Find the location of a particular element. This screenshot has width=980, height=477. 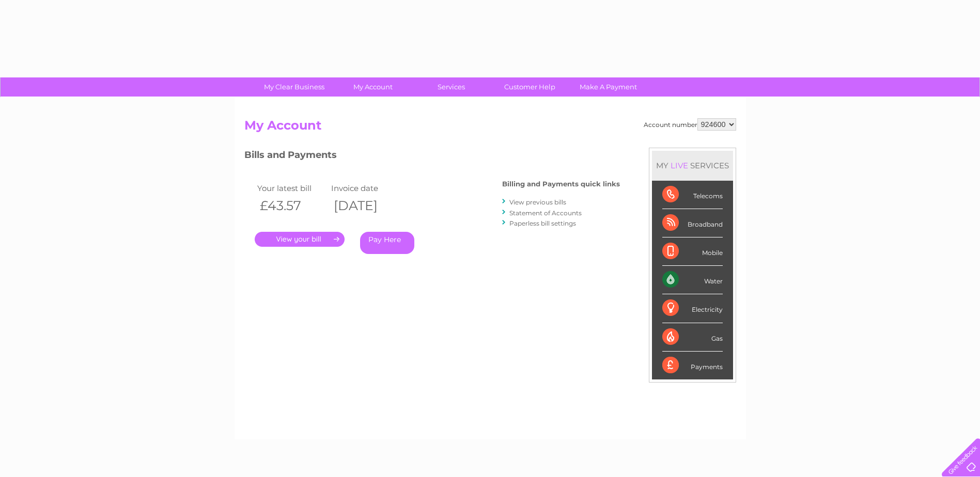

a: Paperless bill settings is located at coordinates (543, 223).